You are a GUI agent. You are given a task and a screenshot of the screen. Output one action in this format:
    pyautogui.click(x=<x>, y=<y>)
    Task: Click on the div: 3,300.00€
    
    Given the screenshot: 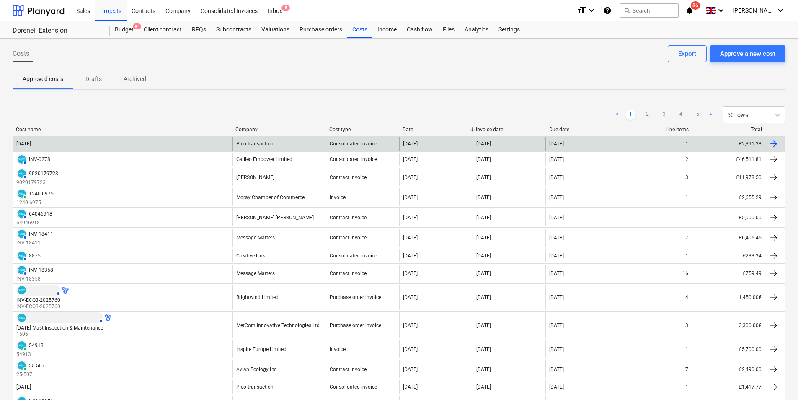 What is the action you would take?
    pyautogui.click(x=728, y=325)
    